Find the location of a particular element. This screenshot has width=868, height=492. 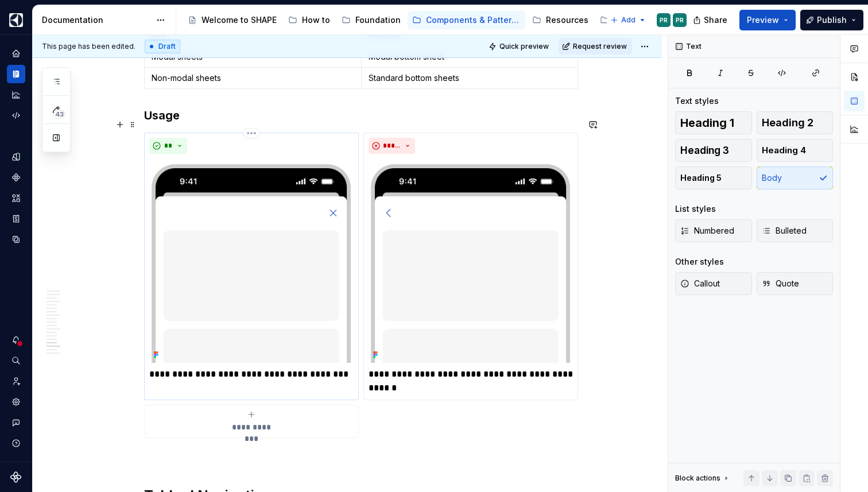

span: 43 is located at coordinates (59, 114).